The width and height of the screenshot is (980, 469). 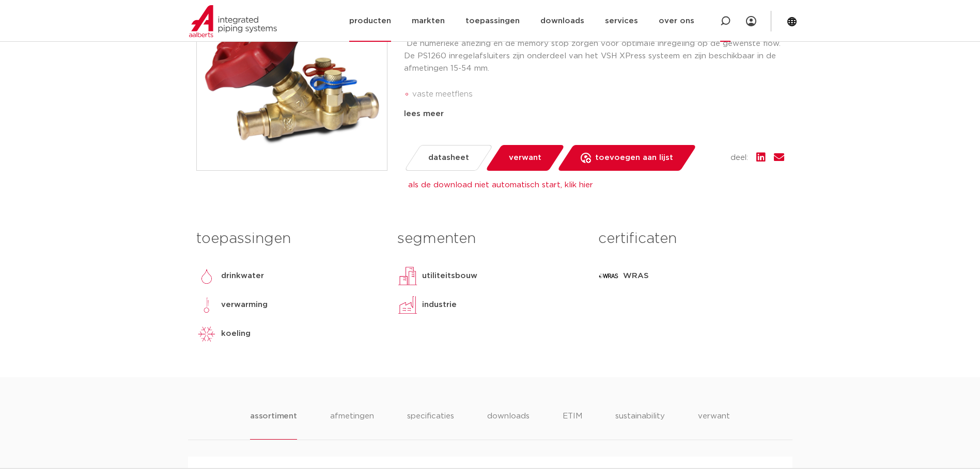 I want to click on h3: toepassingen, so click(x=289, y=239).